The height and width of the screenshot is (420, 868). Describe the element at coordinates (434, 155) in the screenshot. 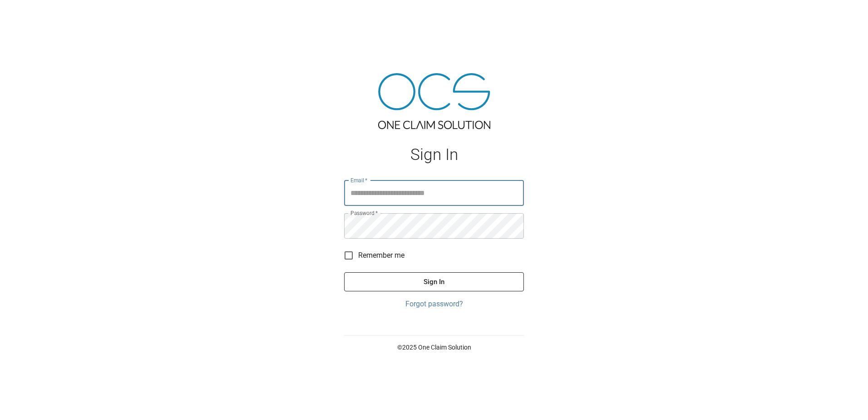

I see `h1: Sign In` at that location.